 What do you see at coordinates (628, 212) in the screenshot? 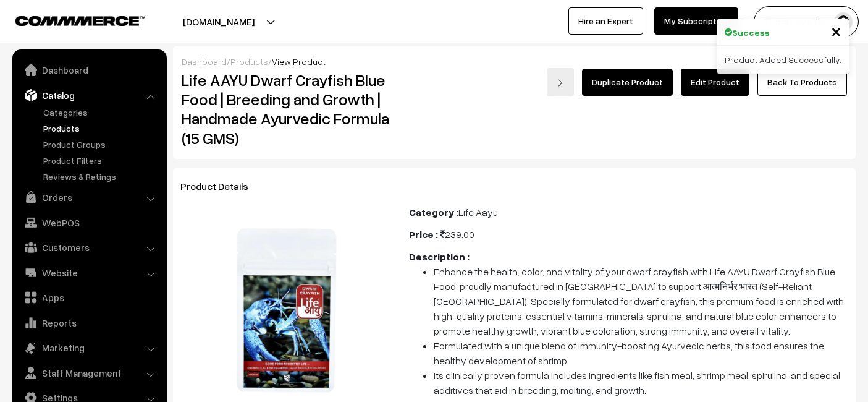
I see `div: Life Aayu` at bounding box center [628, 212].